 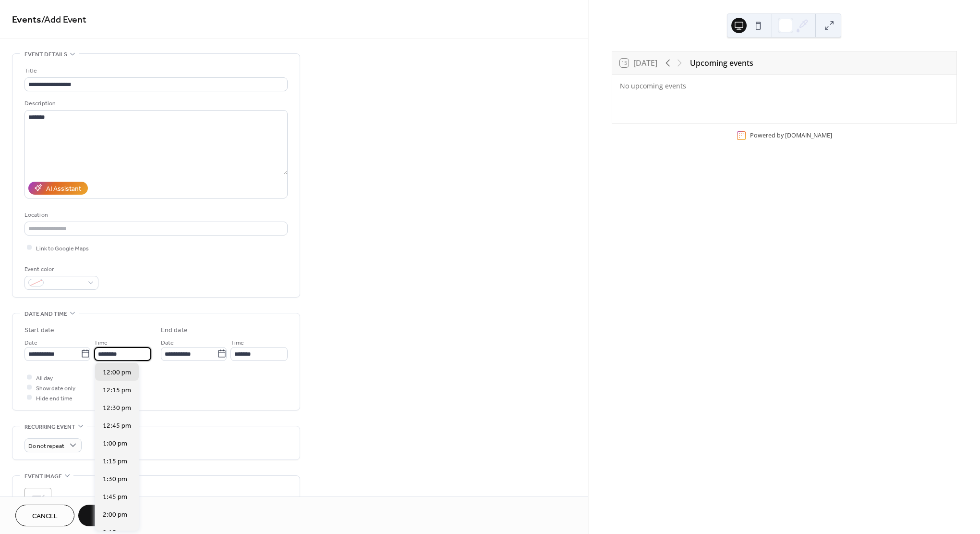 I want to click on span: Event details, so click(x=45, y=54).